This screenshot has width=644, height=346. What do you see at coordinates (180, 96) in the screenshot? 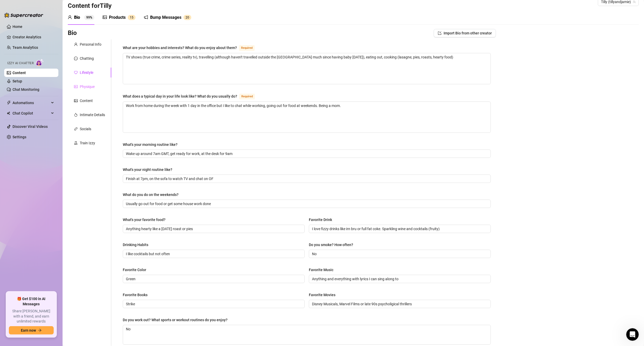
I see `div: What does a typical day in your life look like? What do you usually do?` at bounding box center [180, 96].